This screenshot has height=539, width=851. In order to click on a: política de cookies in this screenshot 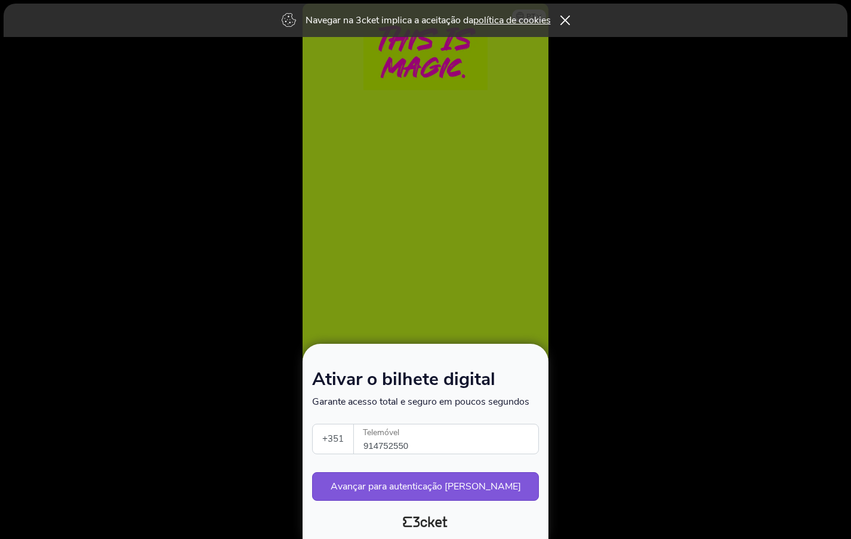, I will do `click(512, 20)`.